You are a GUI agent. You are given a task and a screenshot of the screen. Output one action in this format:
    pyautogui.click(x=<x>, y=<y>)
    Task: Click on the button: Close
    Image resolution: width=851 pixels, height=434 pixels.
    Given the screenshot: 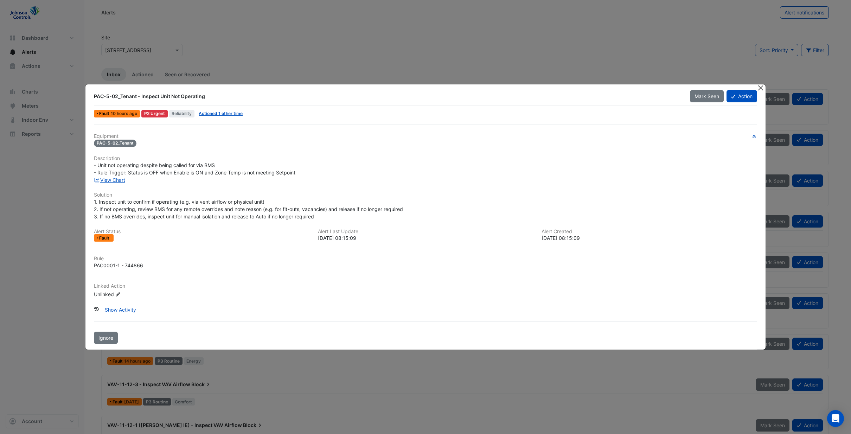 What is the action you would take?
    pyautogui.click(x=761, y=88)
    